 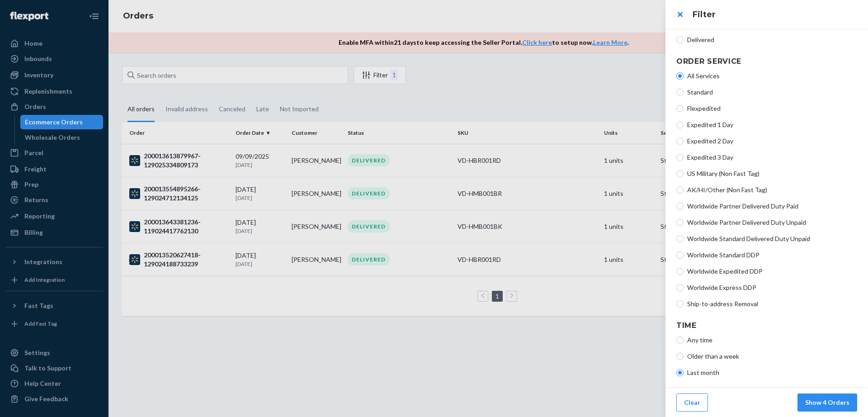 What do you see at coordinates (680, 223) in the screenshot?
I see `input: Worldwide Partner Delivered Duty Unpaid` at bounding box center [680, 223].